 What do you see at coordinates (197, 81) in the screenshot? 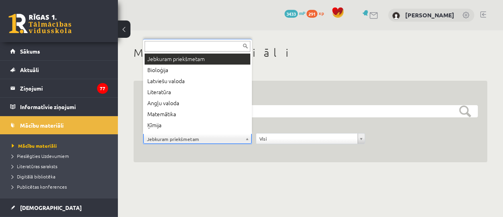
I see `div: Latviešu valoda` at bounding box center [197, 81].